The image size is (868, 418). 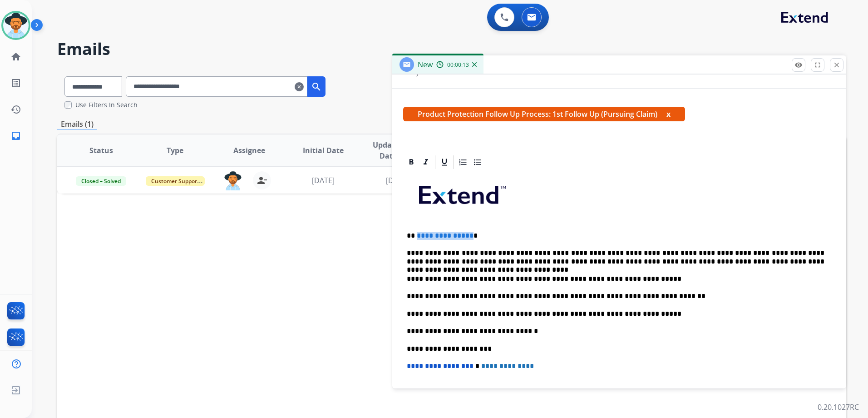 What do you see at coordinates (233, 181) in the screenshot?
I see `img: agent-avatar` at bounding box center [233, 181].